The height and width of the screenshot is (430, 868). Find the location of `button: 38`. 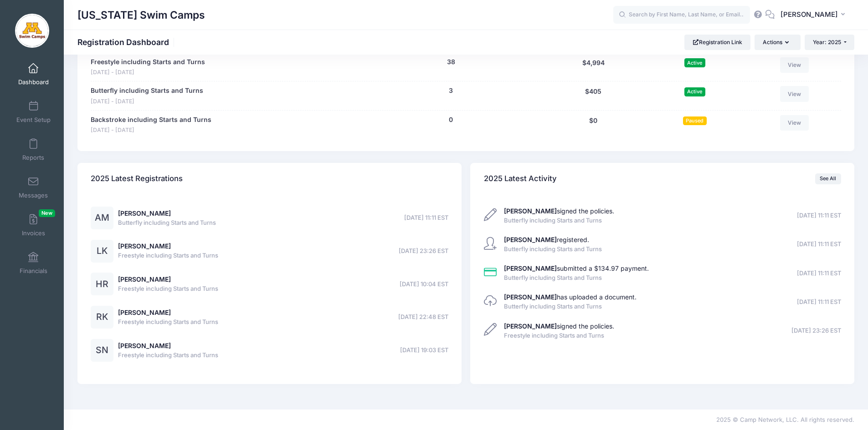

button: 38 is located at coordinates (451, 62).